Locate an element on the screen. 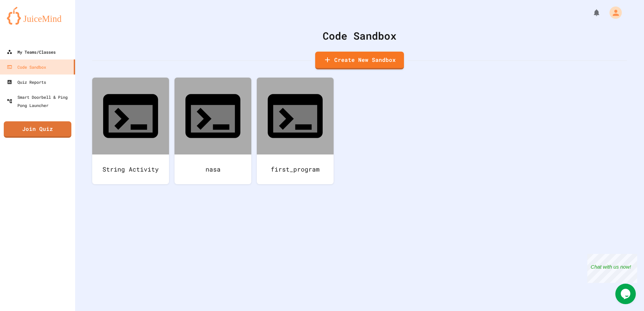  div: My Account is located at coordinates (613, 13).